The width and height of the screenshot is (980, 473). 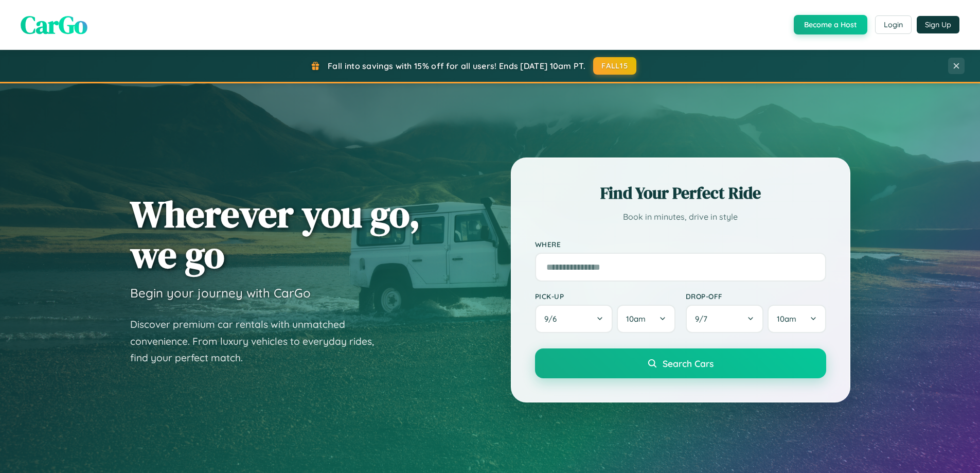 What do you see at coordinates (688, 363) in the screenshot?
I see `span: Search Cars` at bounding box center [688, 363].